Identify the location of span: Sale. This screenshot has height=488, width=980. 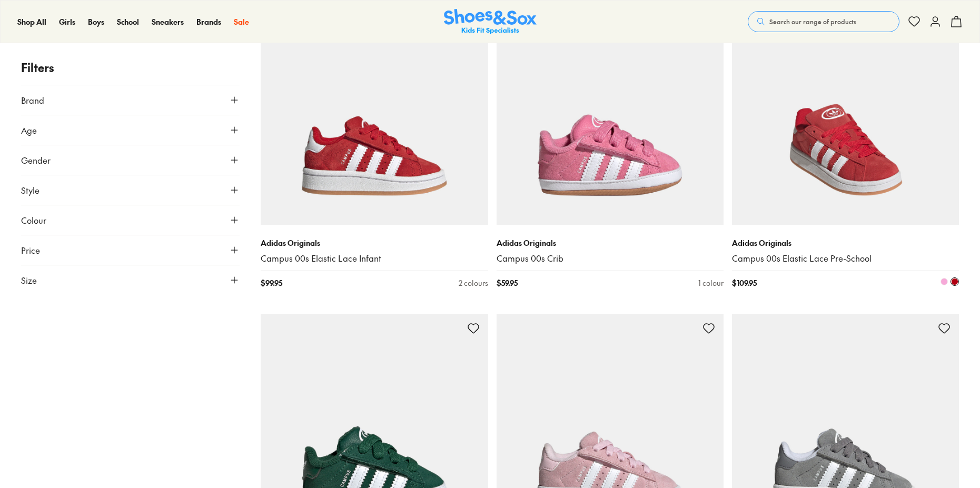
(242, 22).